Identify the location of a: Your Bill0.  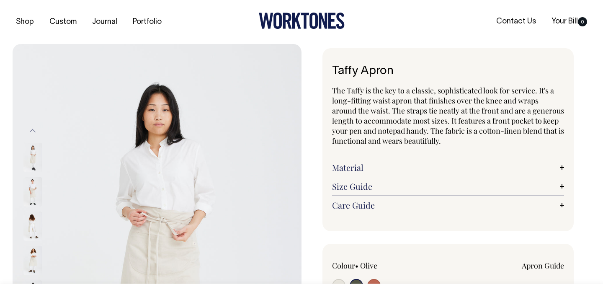
(569, 21).